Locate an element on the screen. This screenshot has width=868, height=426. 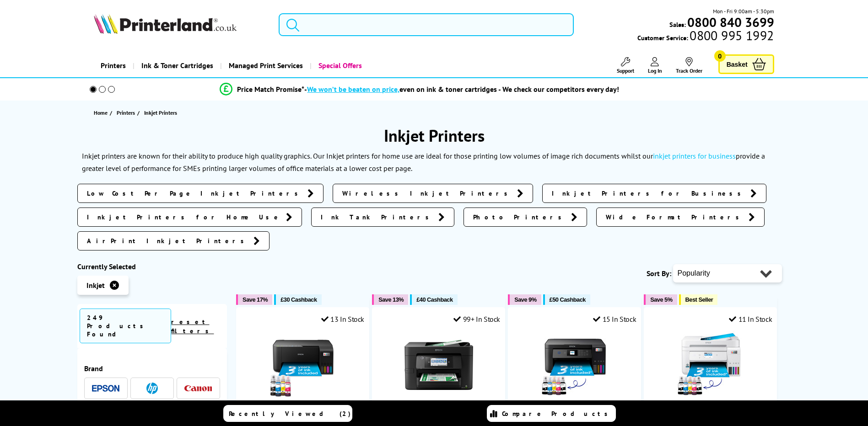
a: Compare Products is located at coordinates (551, 413).